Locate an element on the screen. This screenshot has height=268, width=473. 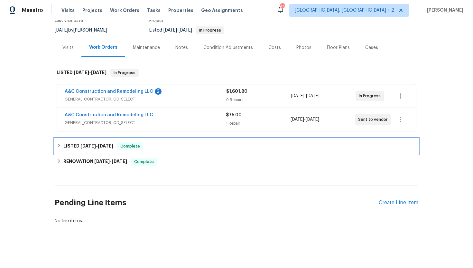
div: No line items. is located at coordinates (236, 221).